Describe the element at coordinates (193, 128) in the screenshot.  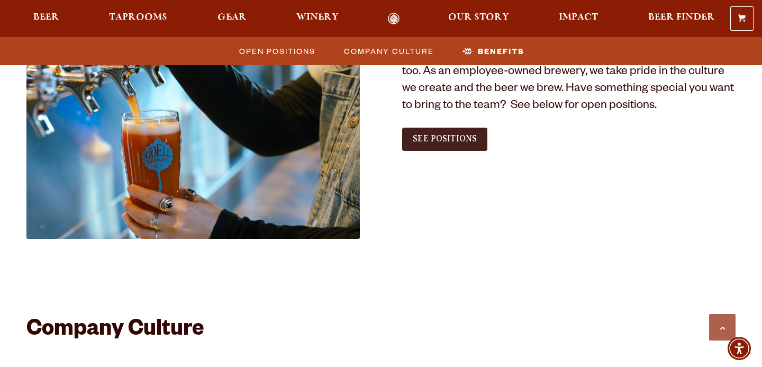
I see `img: Jobs_1` at that location.